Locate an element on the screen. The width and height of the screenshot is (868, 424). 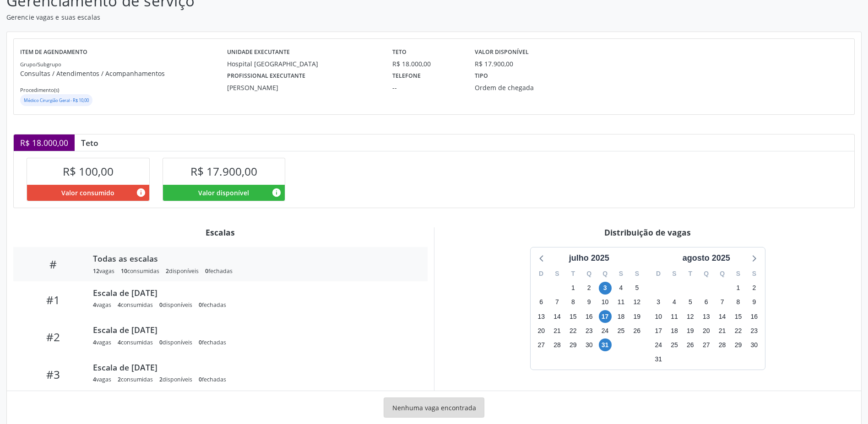
span: sábado, 5 de julho de 2025 is located at coordinates (637, 288).